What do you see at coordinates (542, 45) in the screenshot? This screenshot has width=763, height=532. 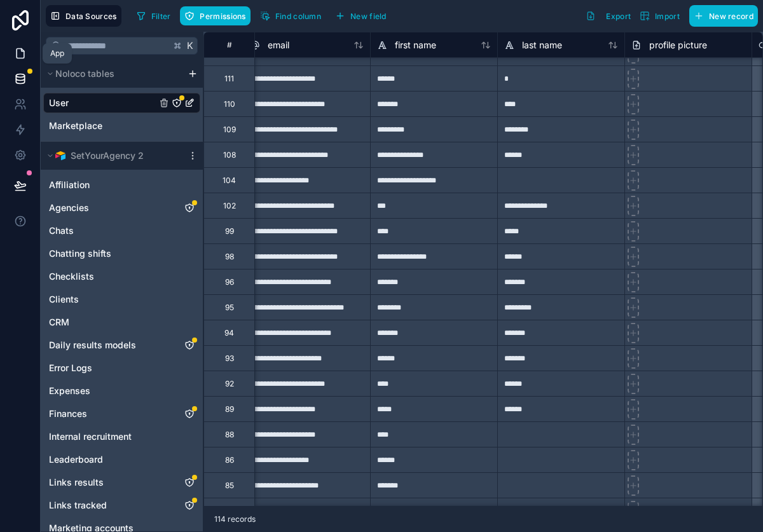 I see `span: last name` at bounding box center [542, 45].